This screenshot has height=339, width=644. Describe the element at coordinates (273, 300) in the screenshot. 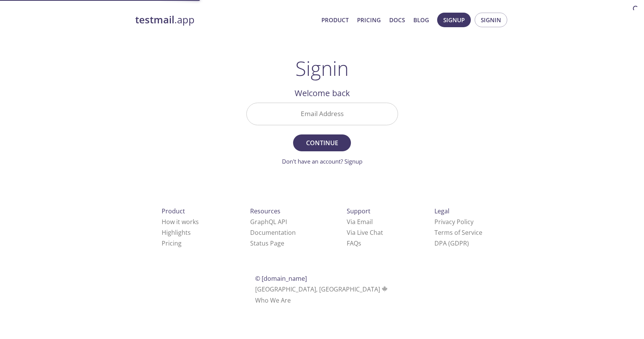

I see `a: Who We Are` at that location.